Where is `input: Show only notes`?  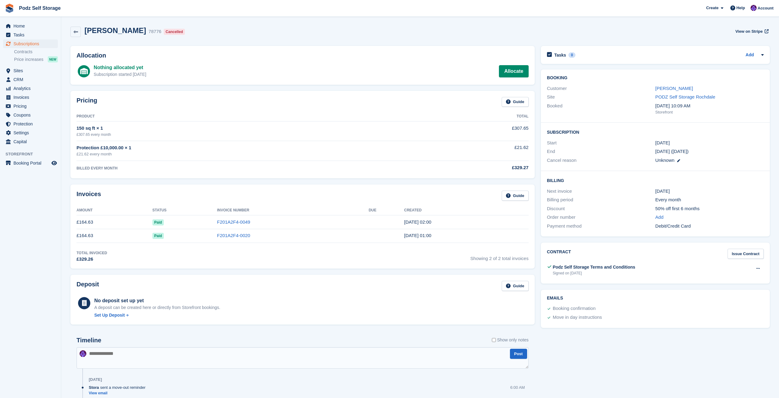 input: Show only notes is located at coordinates (493, 340).